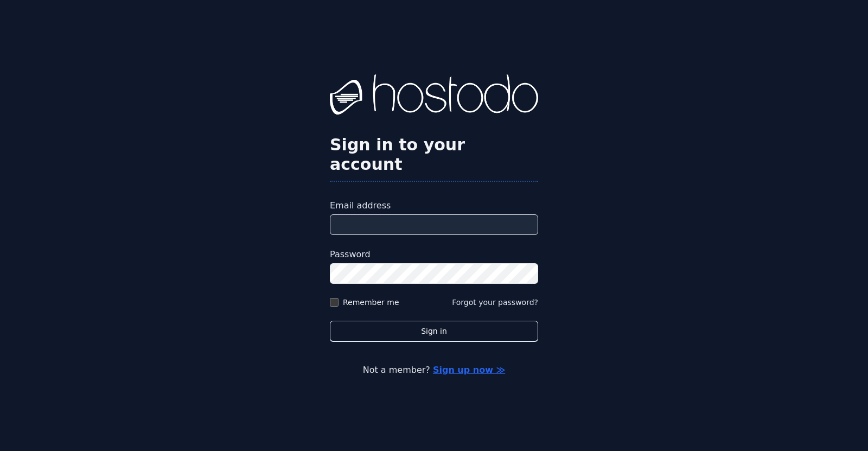  I want to click on h2: Sign in to your account, so click(434, 154).